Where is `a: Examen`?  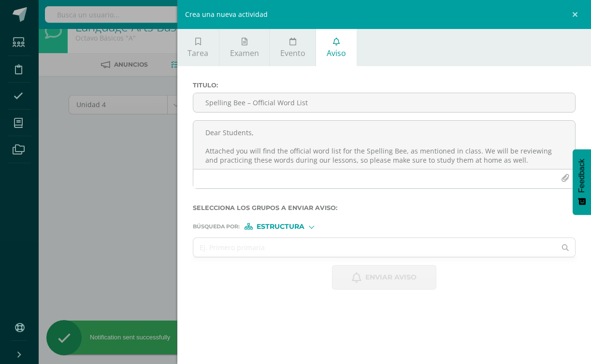 a: Examen is located at coordinates (244, 47).